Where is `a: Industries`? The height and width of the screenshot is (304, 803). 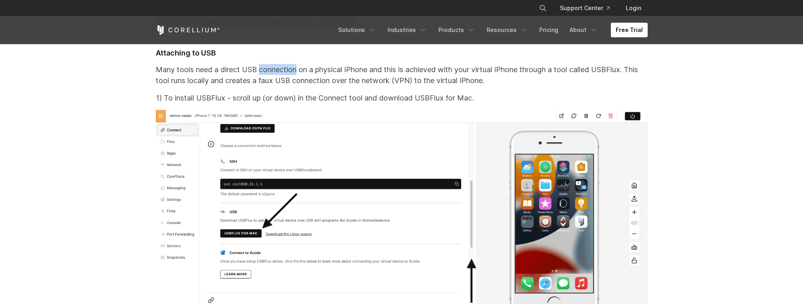 a: Industries is located at coordinates (408, 30).